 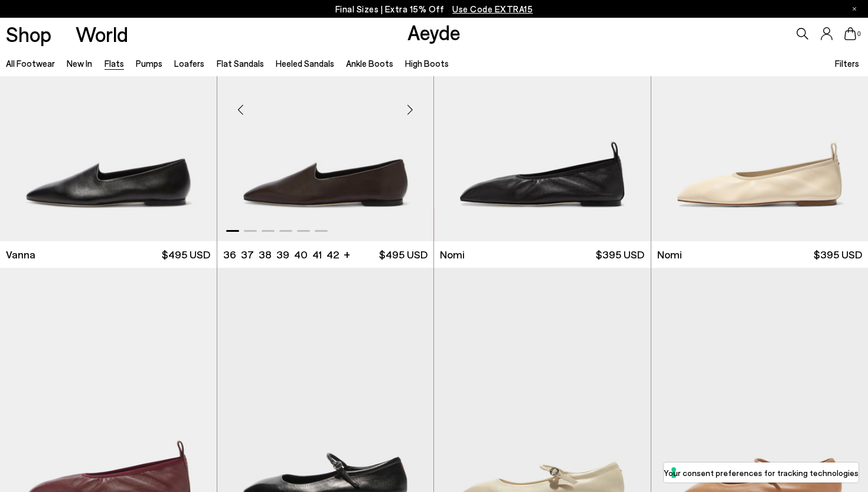 What do you see at coordinates (240, 63) in the screenshot?
I see `a: Flat Sandals` at bounding box center [240, 63].